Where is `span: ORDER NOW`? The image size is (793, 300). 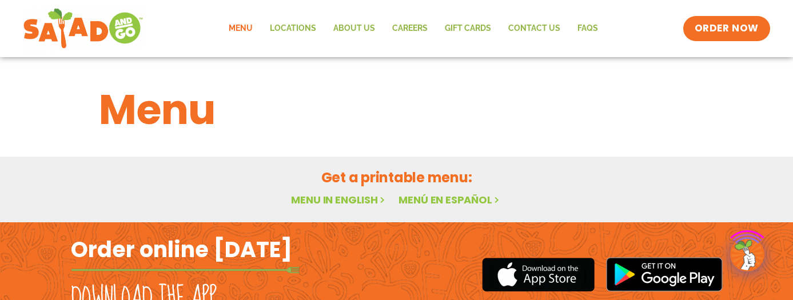
span: ORDER NOW is located at coordinates (726, 29).